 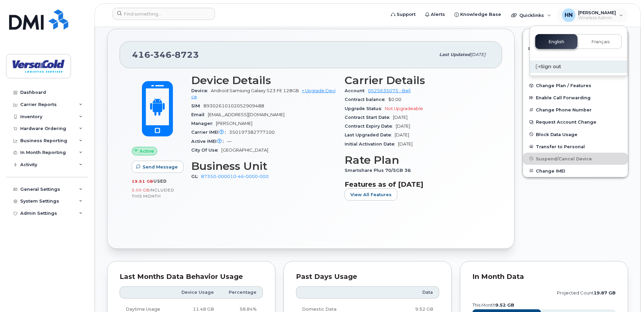 I want to click on span: Français, so click(x=600, y=42).